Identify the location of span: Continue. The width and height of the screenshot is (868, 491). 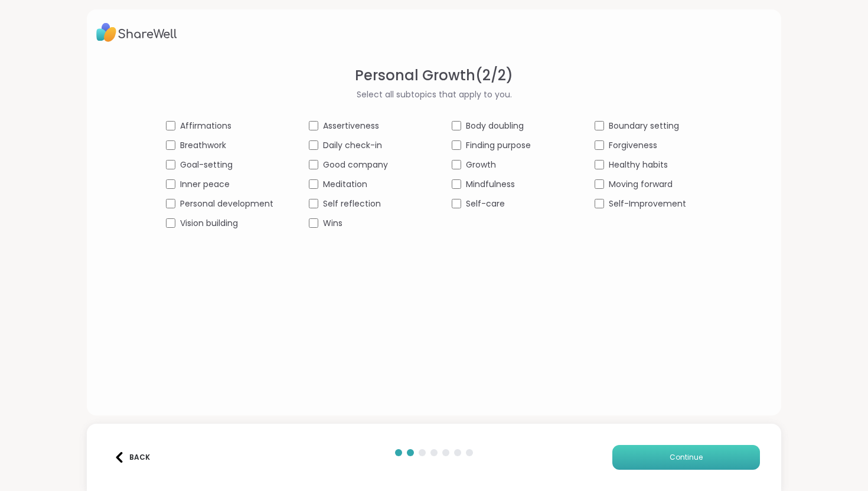
(685, 457).